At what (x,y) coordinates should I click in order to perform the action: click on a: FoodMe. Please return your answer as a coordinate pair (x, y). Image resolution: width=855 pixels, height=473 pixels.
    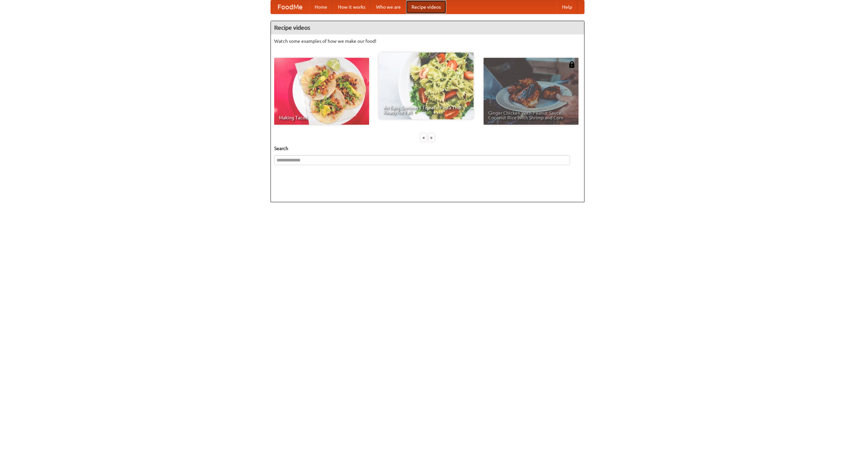
    Looking at the image, I should click on (290, 7).